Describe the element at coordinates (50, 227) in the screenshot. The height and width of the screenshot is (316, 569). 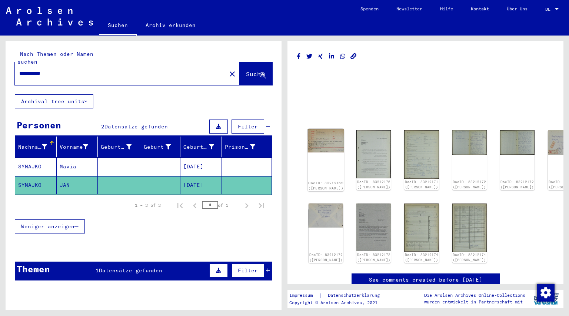
I see `button: Weniger anzeigen` at that location.